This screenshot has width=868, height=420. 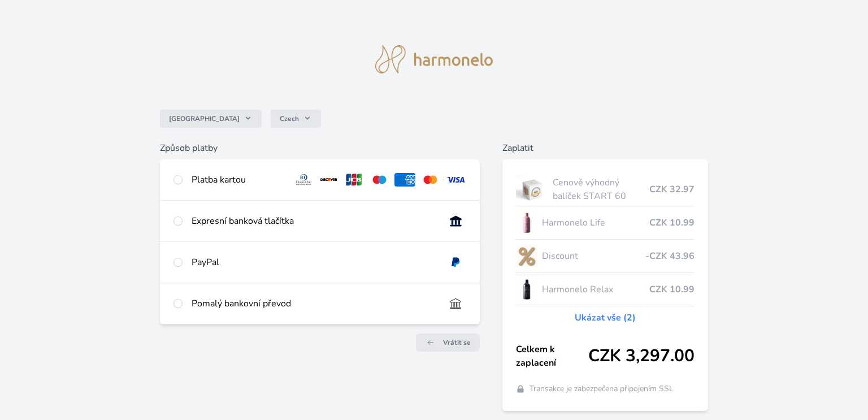 I want to click on span: Cenově výhodný balíček START 60, so click(x=601, y=189).